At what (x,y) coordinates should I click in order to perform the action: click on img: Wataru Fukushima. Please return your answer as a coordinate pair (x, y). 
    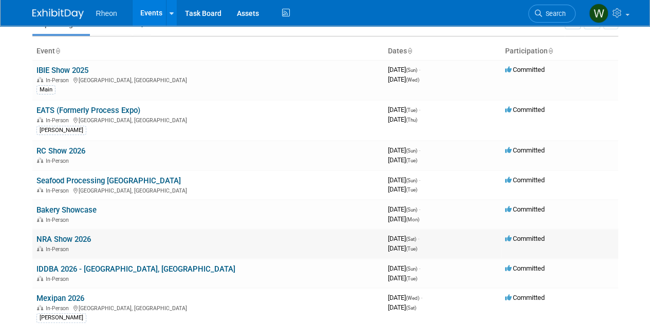
    Looking at the image, I should click on (598, 13).